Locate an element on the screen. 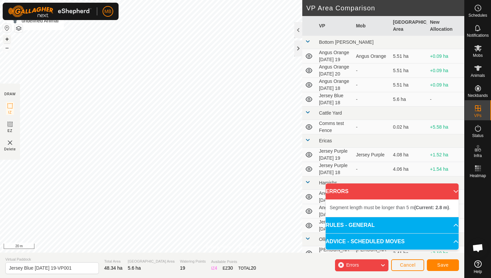 The height and width of the screenshot is (278, 491). span: Neckbands is located at coordinates (477, 95).